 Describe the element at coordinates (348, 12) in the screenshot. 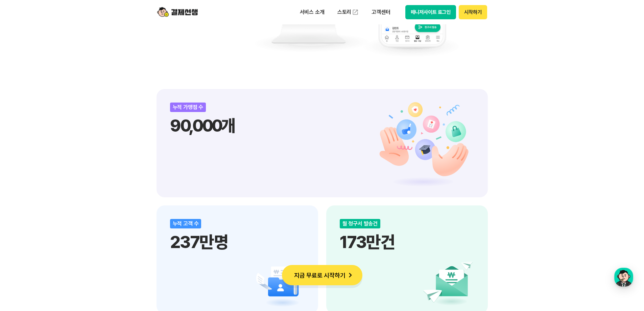

I see `a: 스토리` at that location.